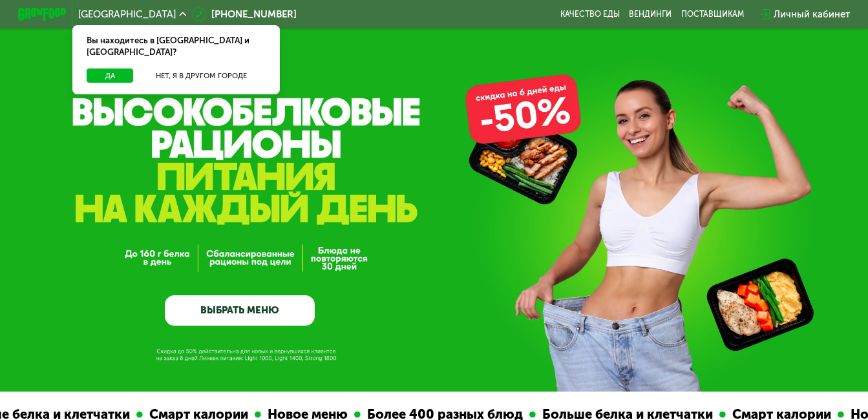 This screenshot has width=868, height=420. I want to click on a: Качество еды, so click(590, 14).